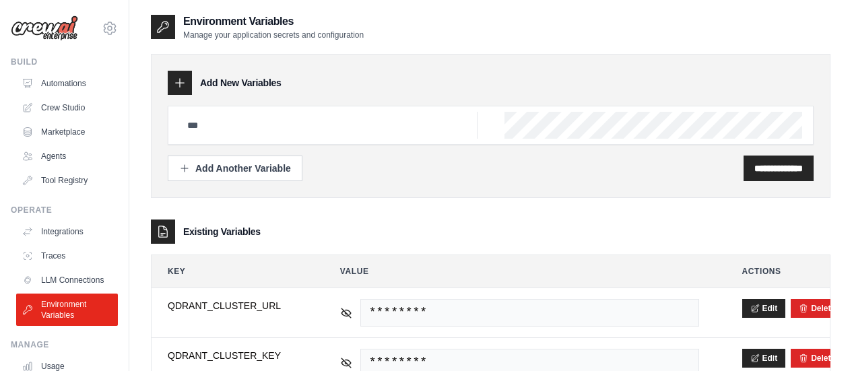  What do you see at coordinates (44, 28) in the screenshot?
I see `img: Logo` at bounding box center [44, 28].